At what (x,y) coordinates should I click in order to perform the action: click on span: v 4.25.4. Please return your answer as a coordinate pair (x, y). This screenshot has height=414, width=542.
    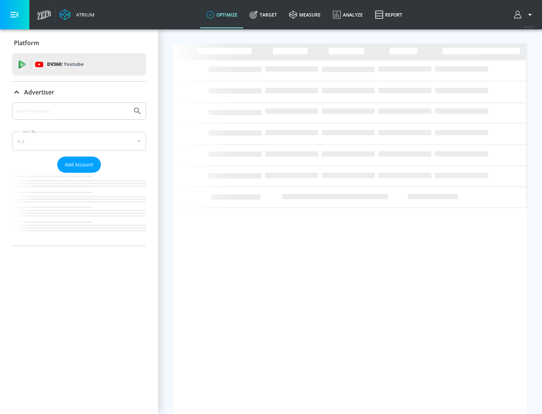
    Looking at the image, I should click on (529, 27).